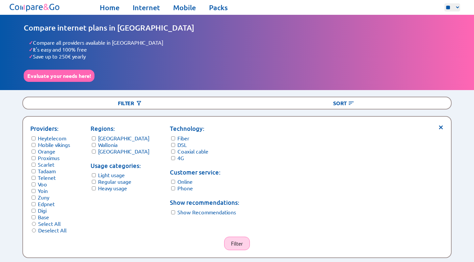 Image resolution: width=474 pixels, height=262 pixels. I want to click on label: Base, so click(43, 217).